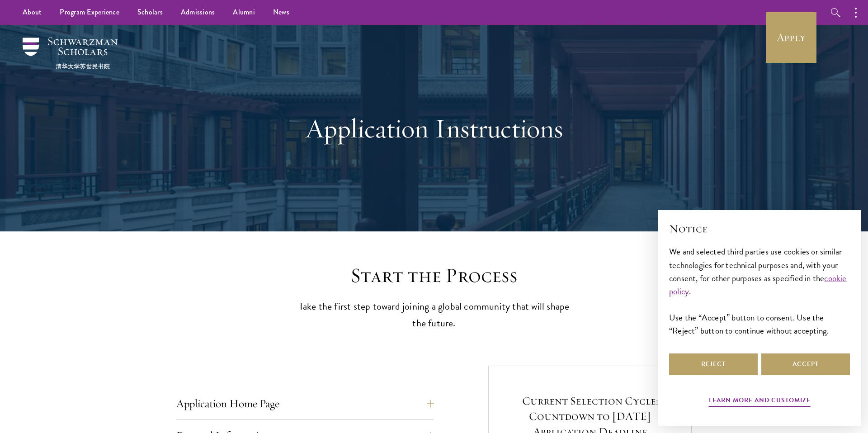 This screenshot has width=868, height=433. I want to click on h2: Notice, so click(760, 229).